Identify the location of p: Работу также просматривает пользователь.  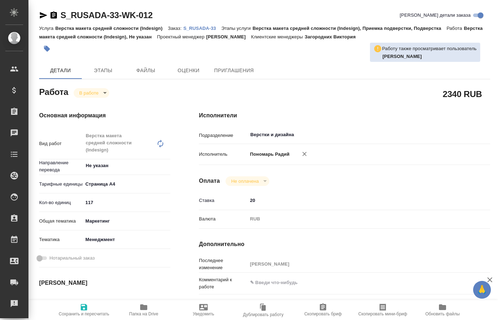
(429, 49).